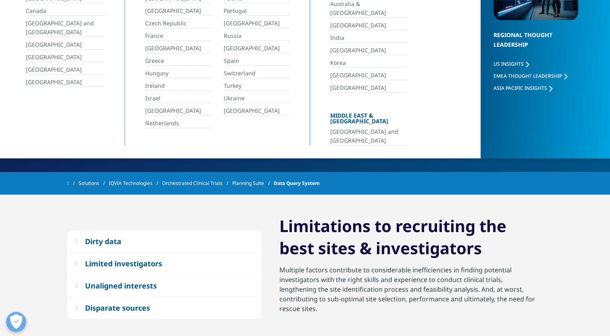  What do you see at coordinates (178, 36) in the screenshot?
I see `a: France` at bounding box center [178, 36].